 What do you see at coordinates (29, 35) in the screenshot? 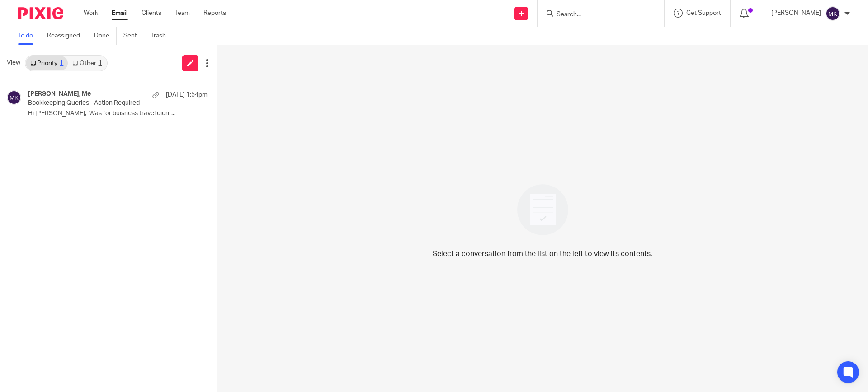
I see `a: To do` at bounding box center [29, 35].